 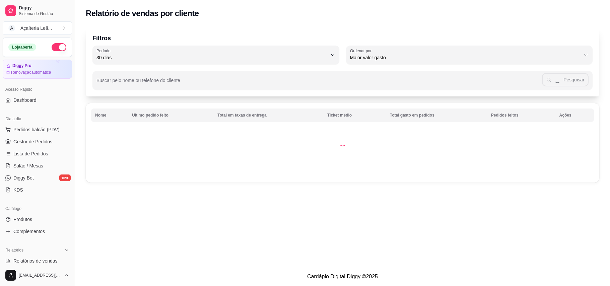 I want to click on button: Ordenar porMaior valor gasto, so click(x=469, y=55).